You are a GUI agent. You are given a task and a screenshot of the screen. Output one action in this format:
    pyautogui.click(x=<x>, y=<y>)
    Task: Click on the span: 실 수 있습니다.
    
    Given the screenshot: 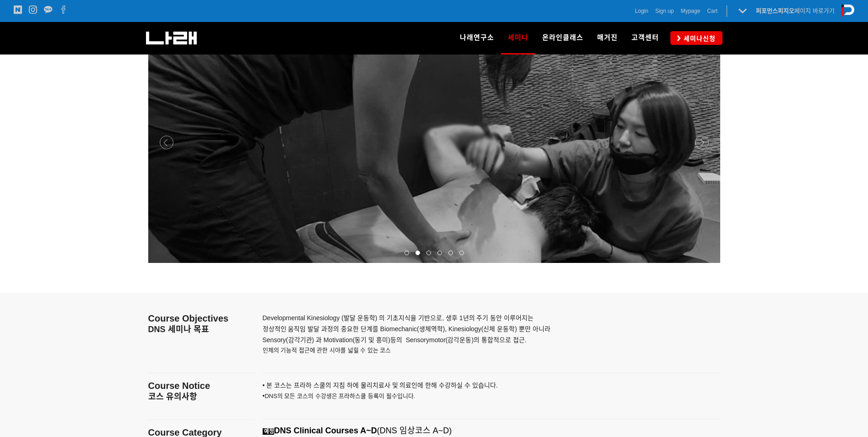 What is the action you would take?
    pyautogui.click(x=477, y=385)
    